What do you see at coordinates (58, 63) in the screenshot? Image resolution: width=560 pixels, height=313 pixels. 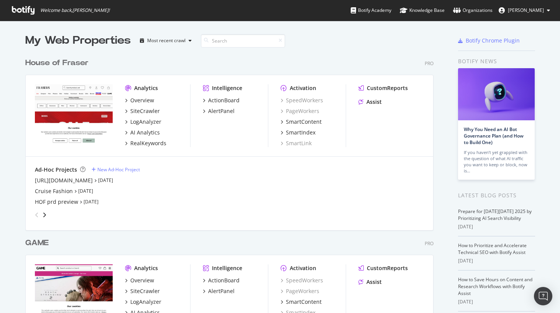 I see `a: House of Fraser` at bounding box center [58, 63].